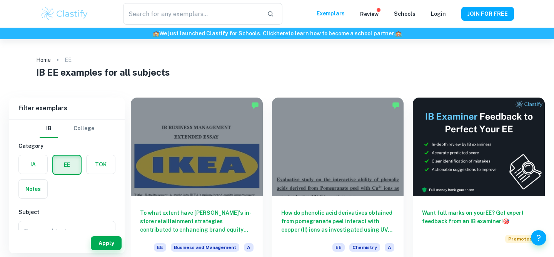  Describe the element at coordinates (277, 33) in the screenshot. I see `h6: We just launched Clastify for Schools. Click to learn how to become a school partner.` at that location.